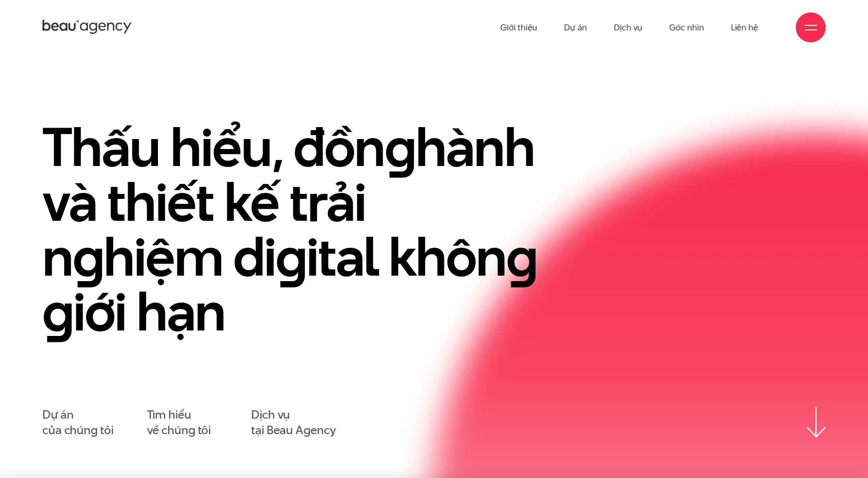  I want to click on a: Dự áncủa chúng tôi, so click(78, 422).